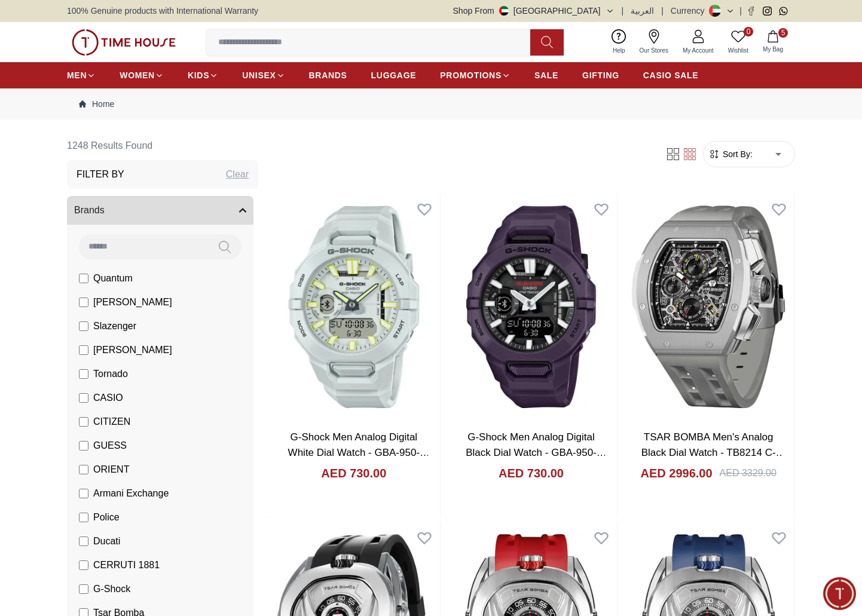  Describe the element at coordinates (394, 75) in the screenshot. I see `a: LUGGAGE` at that location.